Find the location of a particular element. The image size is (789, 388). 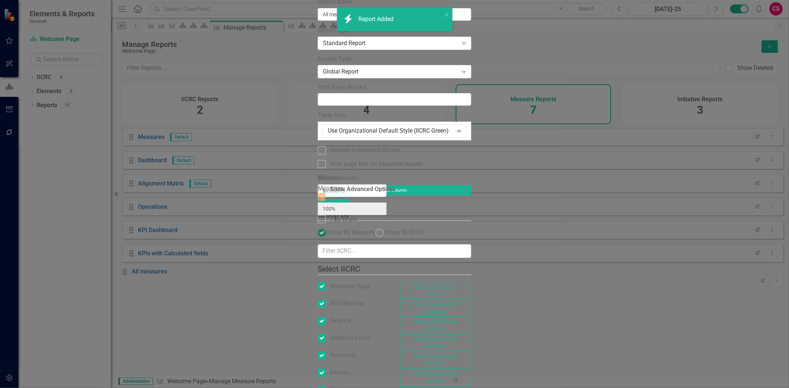

label: Print Page Breaks is located at coordinates (394, 87).